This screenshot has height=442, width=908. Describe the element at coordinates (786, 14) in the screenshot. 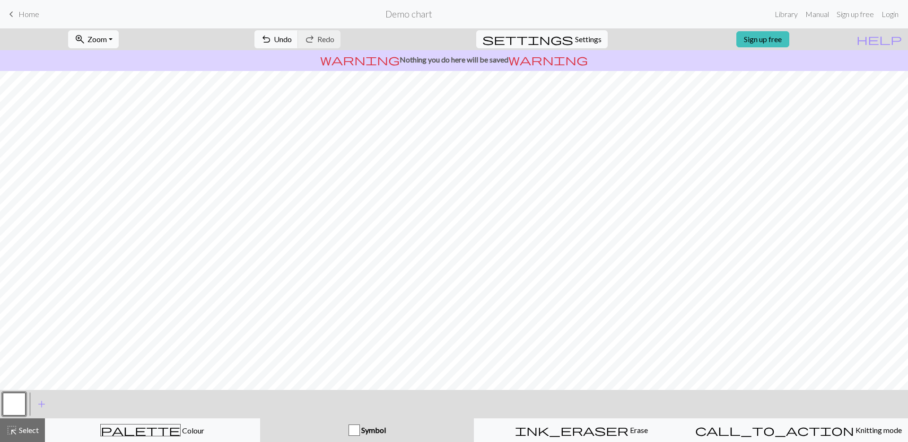

I see `a: Library` at that location.